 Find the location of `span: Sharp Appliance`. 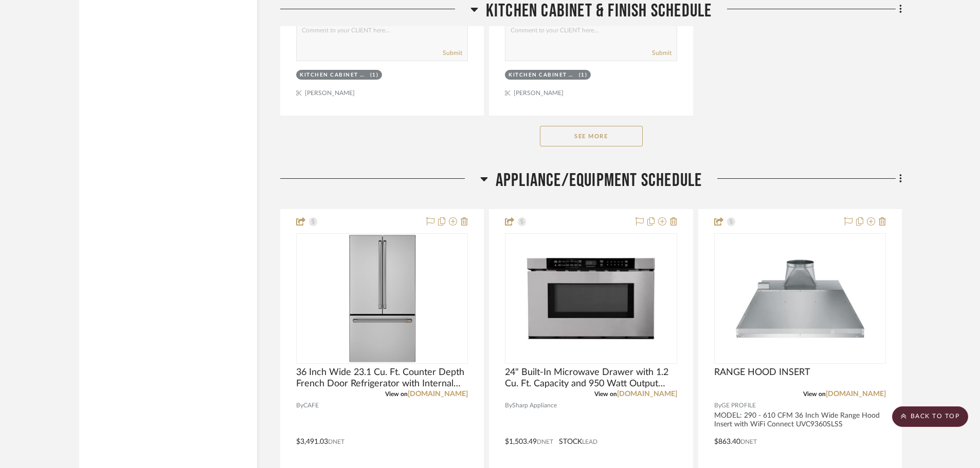

span: Sharp Appliance is located at coordinates (534, 406).